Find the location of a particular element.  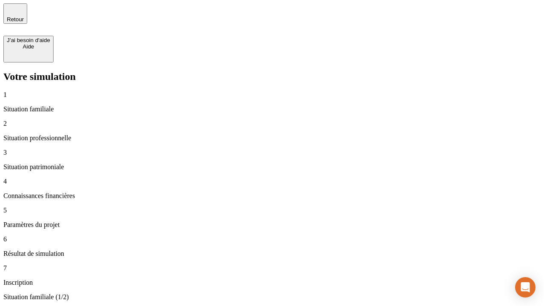

p: 1 is located at coordinates (272, 95).